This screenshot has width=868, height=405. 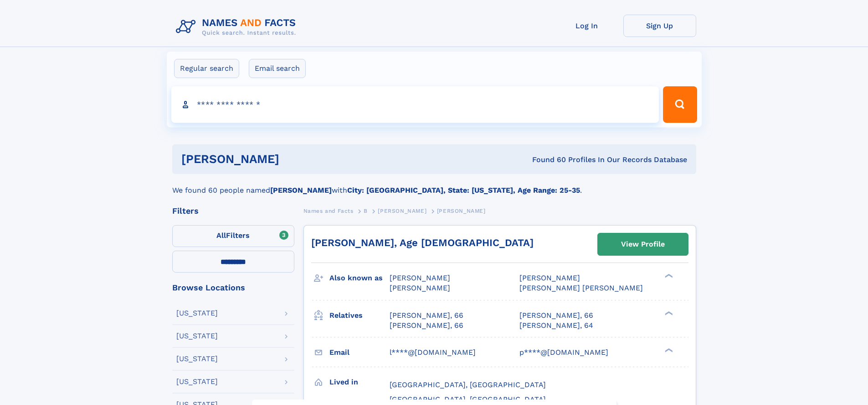 What do you see at coordinates (416, 105) in the screenshot?
I see `input: search input` at bounding box center [416, 105].